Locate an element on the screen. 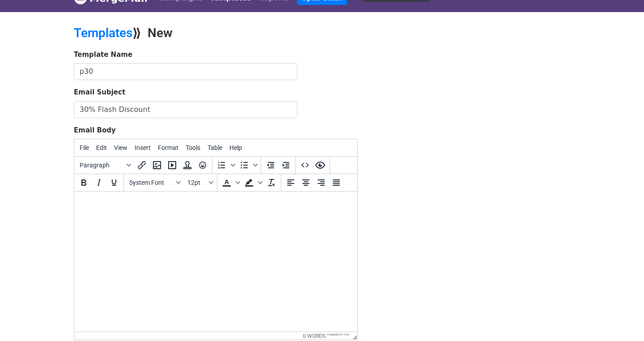 The width and height of the screenshot is (644, 341). button: Insert template is located at coordinates (187, 165).